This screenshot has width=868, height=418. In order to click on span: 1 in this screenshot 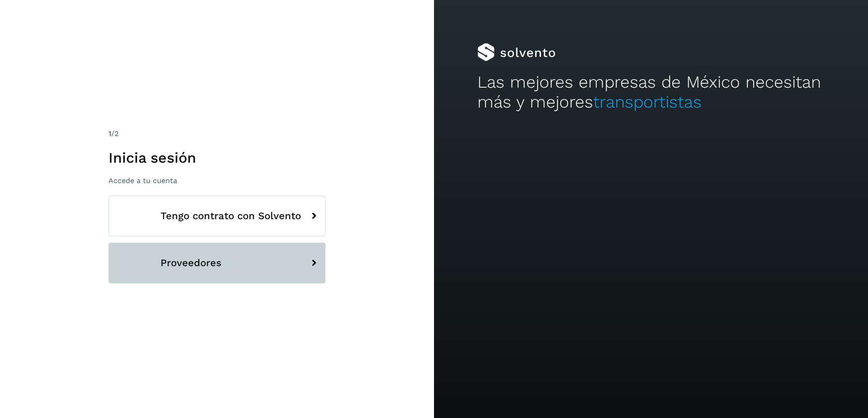, I will do `click(110, 133)`.